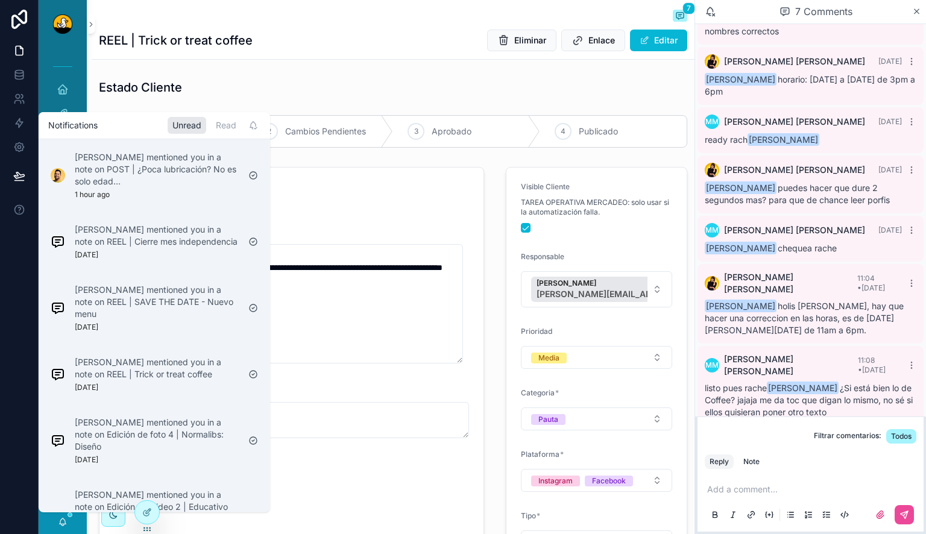 This screenshot has height=534, width=926. Describe the element at coordinates (763, 139) in the screenshot. I see `span: ready rach` at that location.